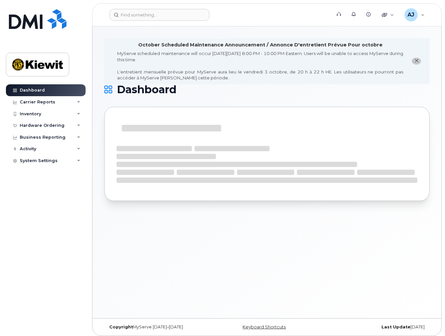 This screenshot has height=336, width=445. Describe the element at coordinates (121, 327) in the screenshot. I see `strong: Copyright` at that location.